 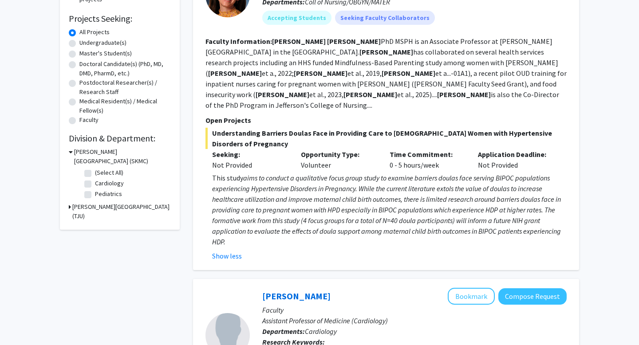 What do you see at coordinates (533, 297) in the screenshot?
I see `button: Compose Request to Meghan Nahass` at bounding box center [533, 297].